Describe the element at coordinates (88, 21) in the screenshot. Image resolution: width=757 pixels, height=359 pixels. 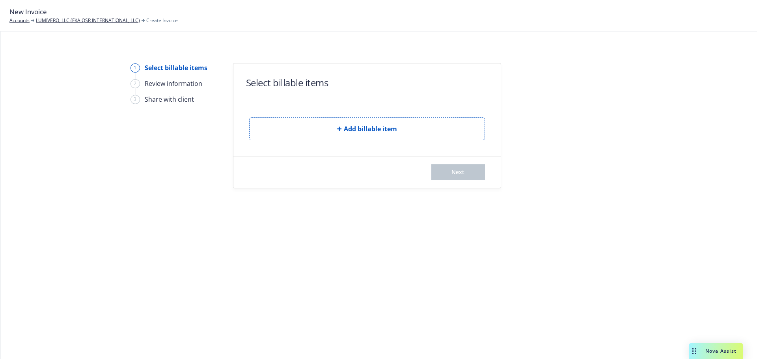
I see `a: LUMIVERO, LLC (FKA QSR INTERNATIONAL, LLC)` at that location.